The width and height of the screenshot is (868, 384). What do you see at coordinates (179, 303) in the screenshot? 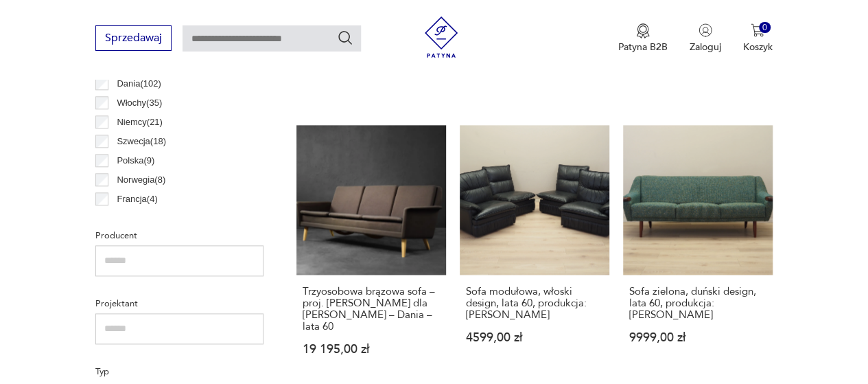
I see `p: Projektant` at bounding box center [179, 303].